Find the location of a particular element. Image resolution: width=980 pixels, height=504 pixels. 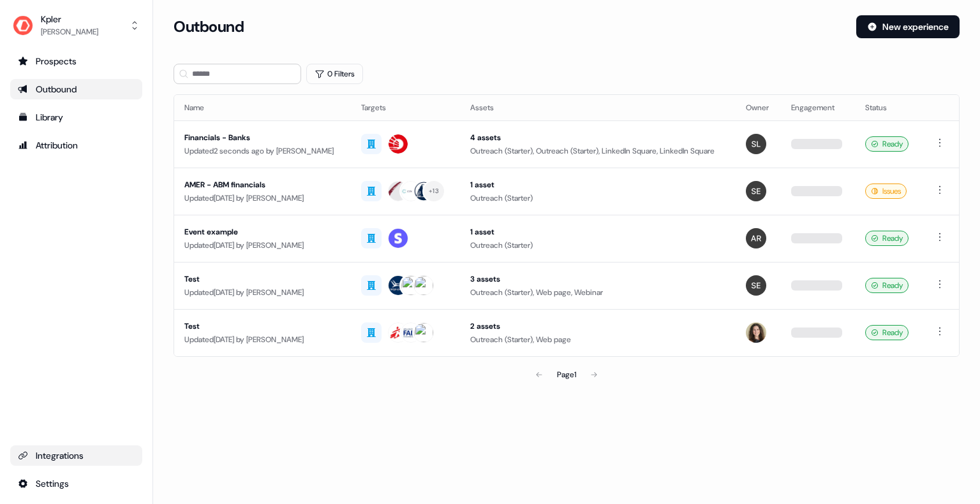

div: Settings is located at coordinates (76, 484).